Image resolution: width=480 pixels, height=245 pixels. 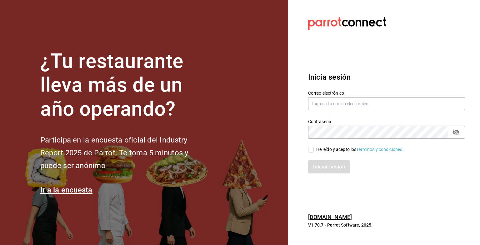 What do you see at coordinates (387, 225) in the screenshot?
I see `p: V1.70.7 - Parrot Software, 2025.` at bounding box center [387, 225].